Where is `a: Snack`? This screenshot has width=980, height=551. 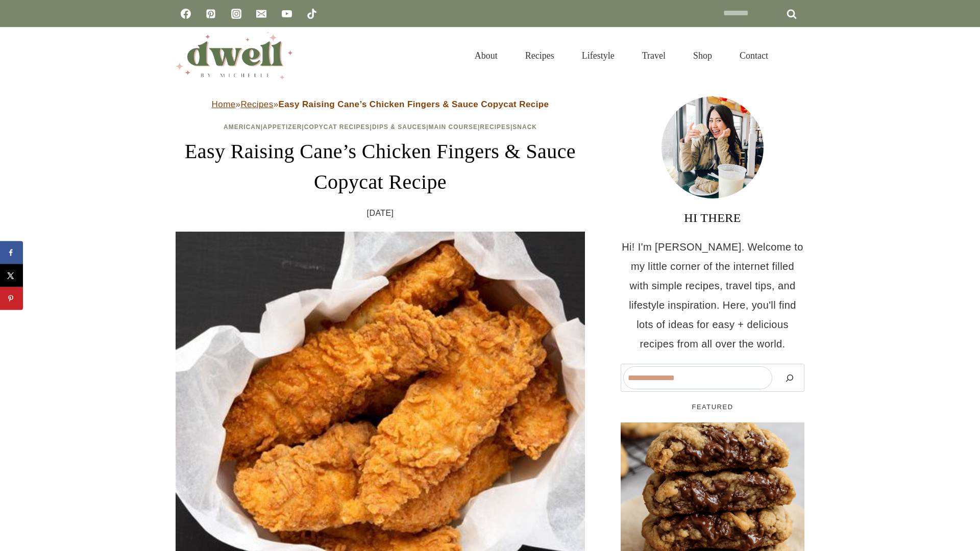 a: Snack is located at coordinates (524, 127).